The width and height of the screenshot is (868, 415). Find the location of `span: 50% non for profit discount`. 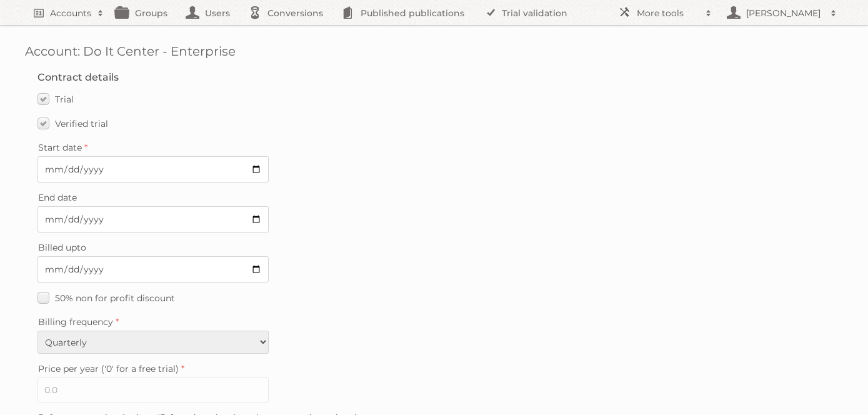

span: 50% non for profit discount is located at coordinates (115, 298).